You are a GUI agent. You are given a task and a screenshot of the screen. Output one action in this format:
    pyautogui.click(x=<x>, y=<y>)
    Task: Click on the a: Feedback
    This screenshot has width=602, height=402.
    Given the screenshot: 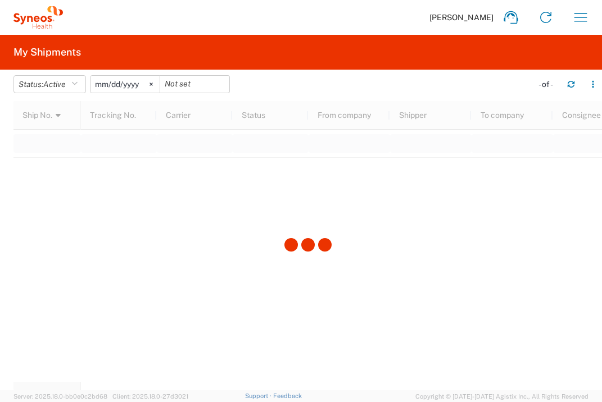 What is the action you would take?
    pyautogui.click(x=287, y=396)
    